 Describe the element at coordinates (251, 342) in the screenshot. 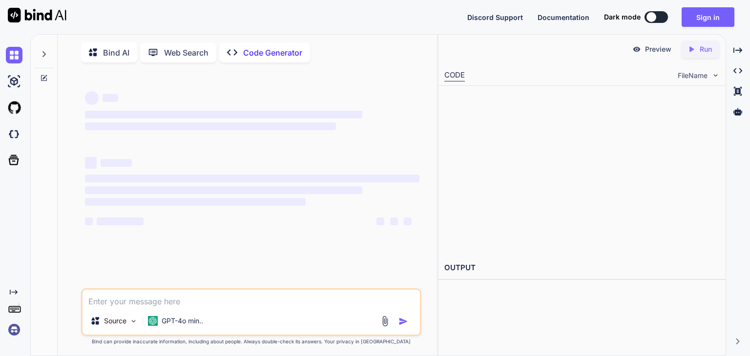

I see `p: Bind can provide inaccurate information, including about people. Always double-check its answers....` at that location.